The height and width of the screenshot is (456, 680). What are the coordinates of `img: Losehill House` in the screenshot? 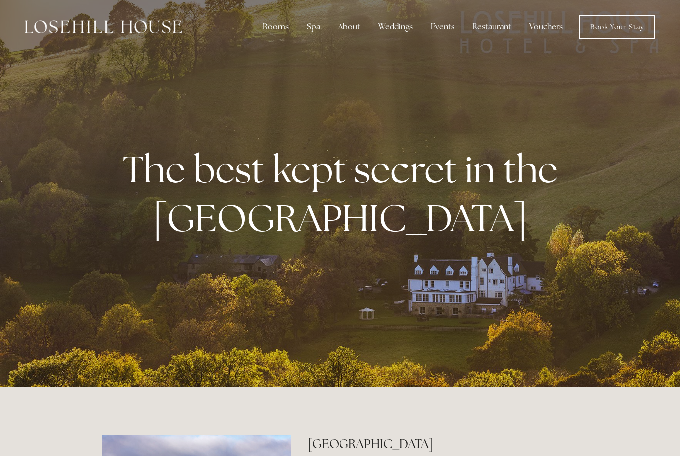 It's located at (103, 27).